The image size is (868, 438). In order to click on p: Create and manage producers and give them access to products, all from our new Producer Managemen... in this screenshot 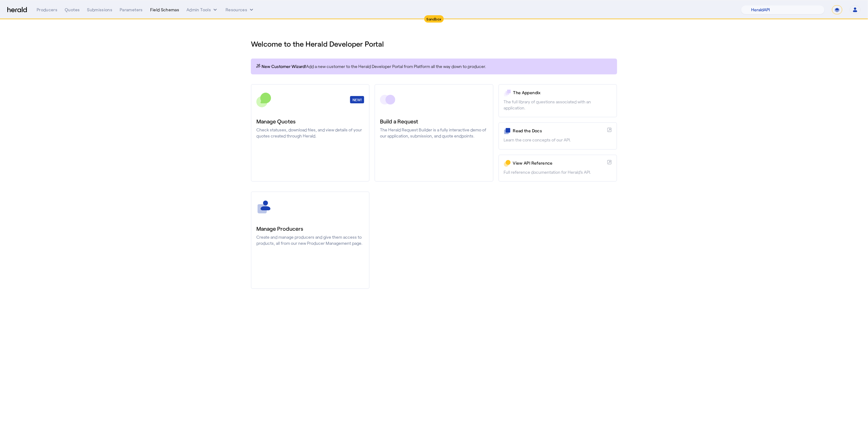, I will do `click(310, 240)`.